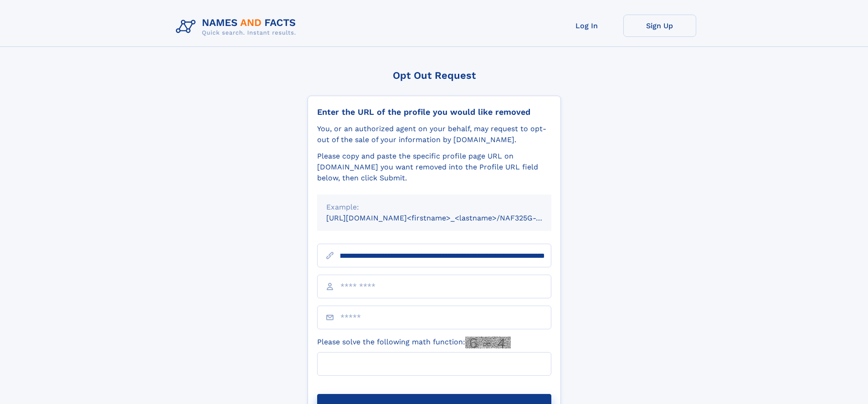 This screenshot has height=404, width=868. Describe the element at coordinates (434, 75) in the screenshot. I see `div: Opt Out Request` at that location.